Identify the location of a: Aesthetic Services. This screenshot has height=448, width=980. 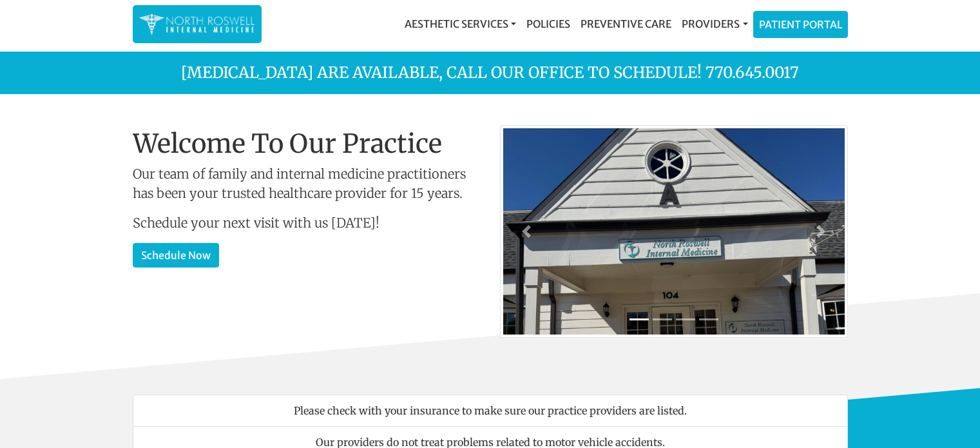
(460, 24).